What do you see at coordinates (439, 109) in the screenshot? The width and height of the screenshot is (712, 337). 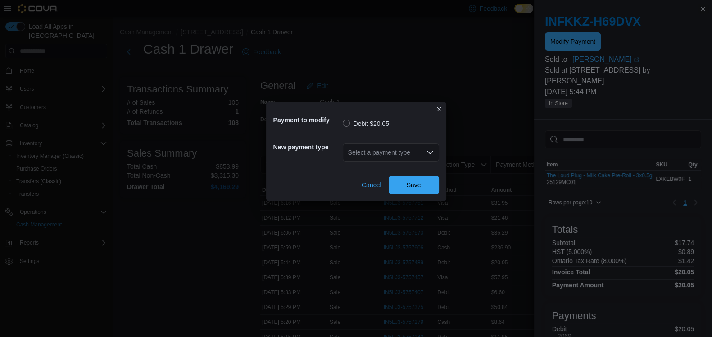 I see `button: Closes this modal window` at bounding box center [439, 109].